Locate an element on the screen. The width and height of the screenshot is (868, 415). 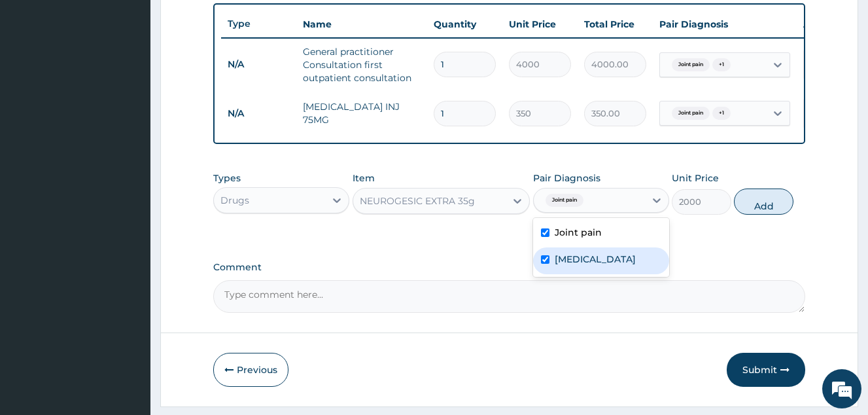
textarea: Type your message and hit 'Enter' is located at coordinates (128, 299).